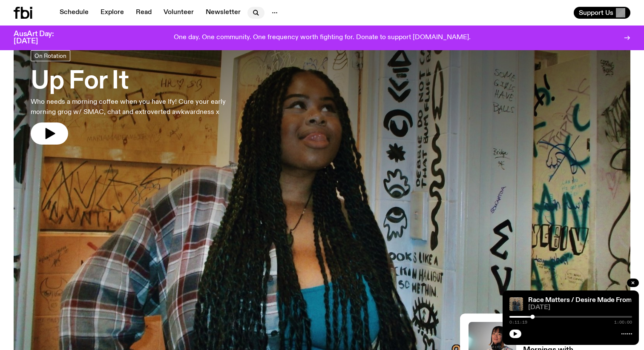 Image resolution: width=644 pixels, height=350 pixels. I want to click on span: 1:00:00, so click(623, 323).